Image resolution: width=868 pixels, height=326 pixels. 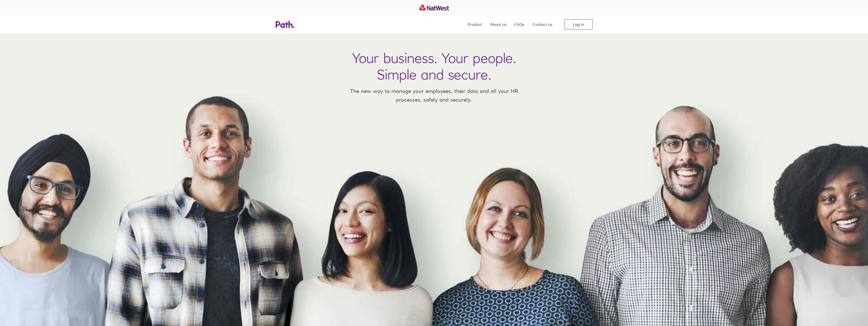 What do you see at coordinates (519, 24) in the screenshot?
I see `a: FAQs` at bounding box center [519, 24].